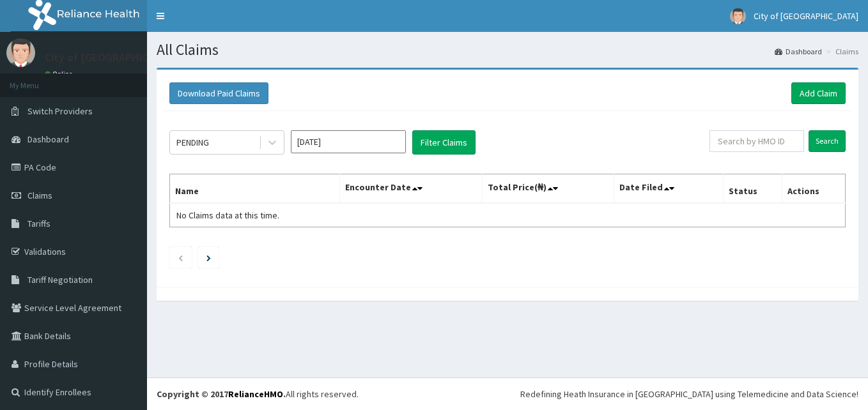 The width and height of the screenshot is (868, 410). What do you see at coordinates (669, 189) in the screenshot?
I see `th: Date Filed` at bounding box center [669, 189].